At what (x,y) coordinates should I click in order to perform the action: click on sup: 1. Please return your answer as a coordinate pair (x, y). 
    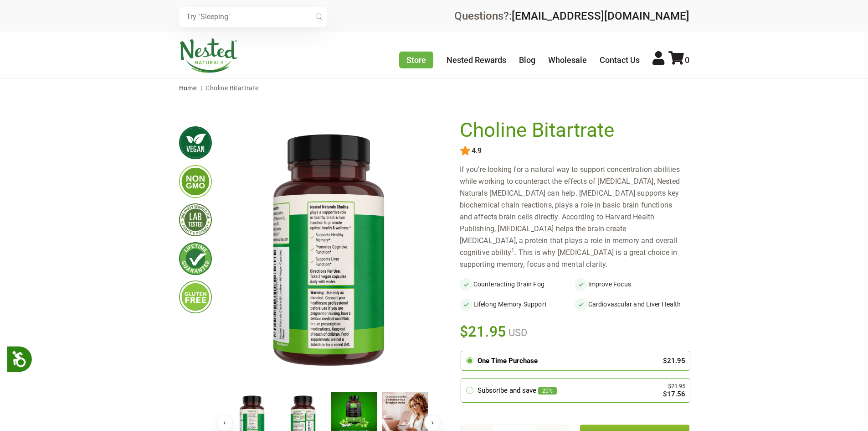
    Looking at the image, I should click on (512, 250).